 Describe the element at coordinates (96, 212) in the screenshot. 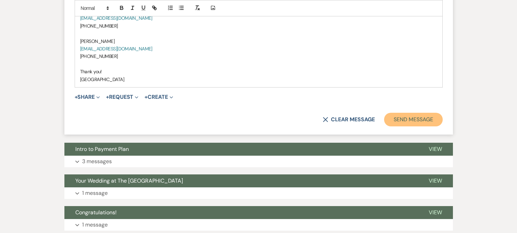

I see `span: Congratulations!` at that location.